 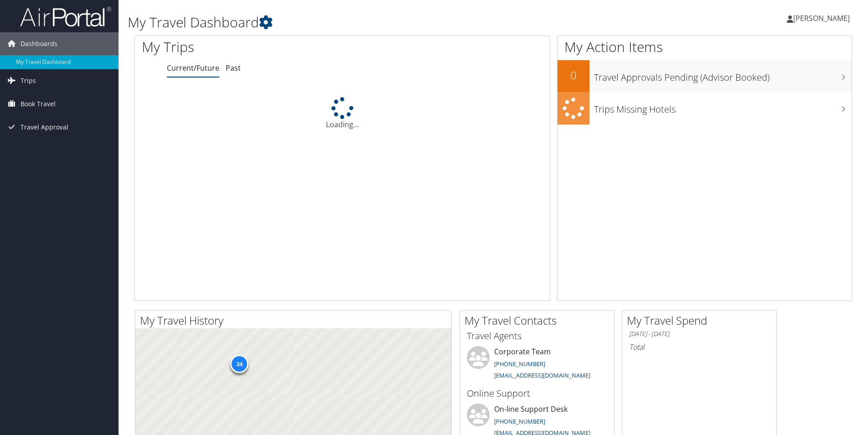 What do you see at coordinates (537, 393) in the screenshot?
I see `h3: Online Support` at bounding box center [537, 393].